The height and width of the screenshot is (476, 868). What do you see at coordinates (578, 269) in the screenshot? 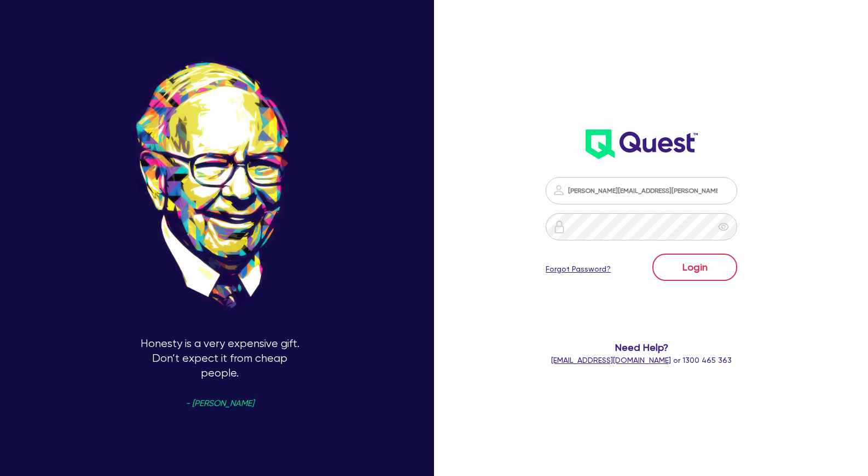
I see `a: Forgot Password?` at bounding box center [578, 269].